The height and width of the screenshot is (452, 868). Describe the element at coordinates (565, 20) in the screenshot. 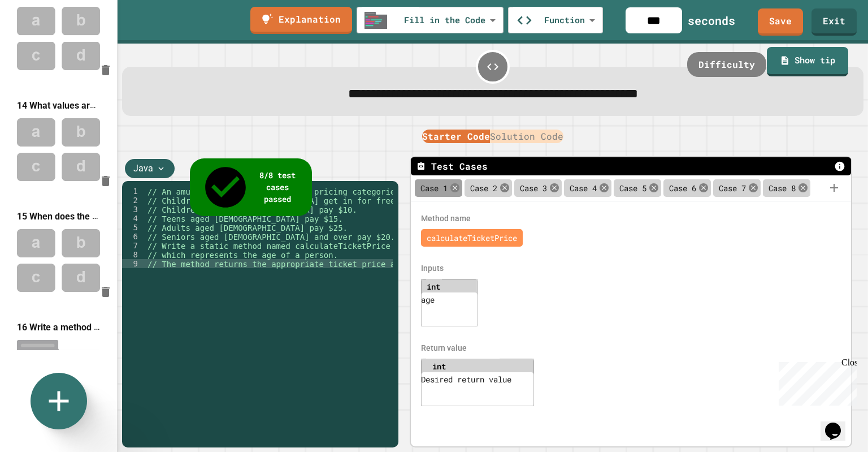

I see `span: Function` at that location.